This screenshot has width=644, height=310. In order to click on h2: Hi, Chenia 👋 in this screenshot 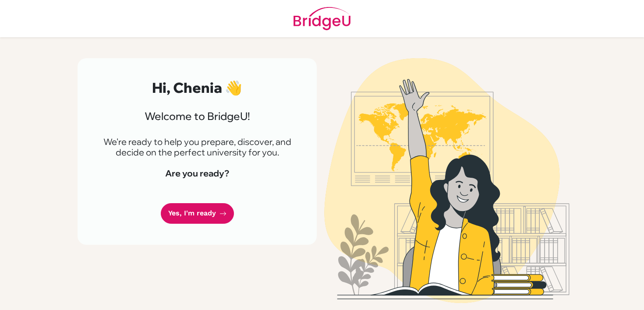, I will do `click(197, 88)`.